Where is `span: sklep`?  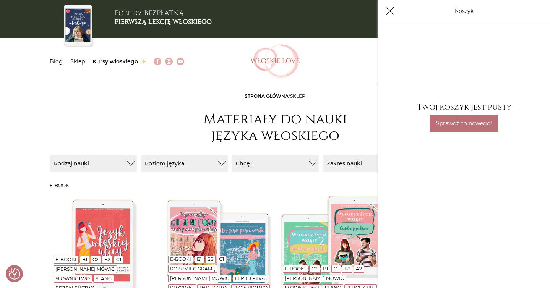 span: sklep is located at coordinates (298, 96).